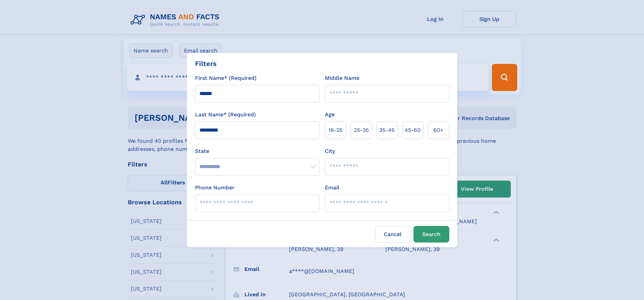  Describe the element at coordinates (438, 130) in the screenshot. I see `span: 60+` at that location.